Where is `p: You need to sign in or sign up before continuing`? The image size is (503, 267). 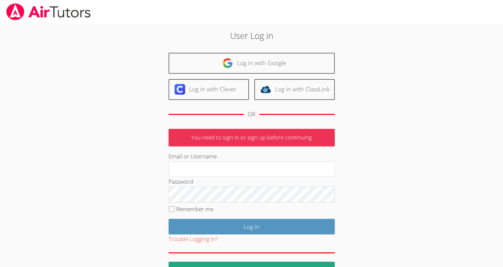
p: You need to sign in or sign up before continuing is located at coordinates (252, 138).